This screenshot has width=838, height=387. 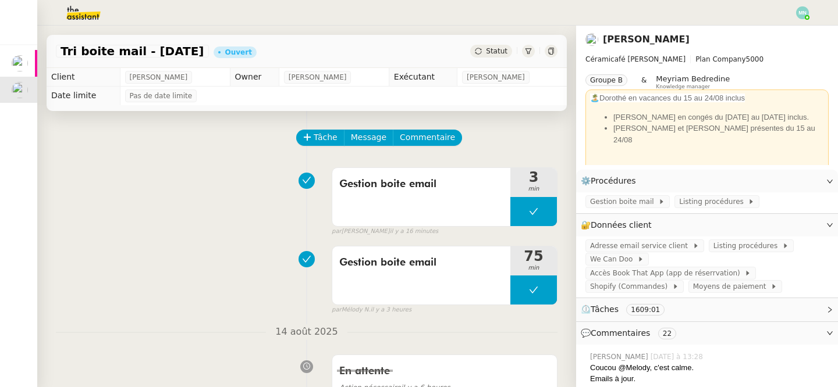 I want to click on div: Ouvert, so click(x=238, y=52).